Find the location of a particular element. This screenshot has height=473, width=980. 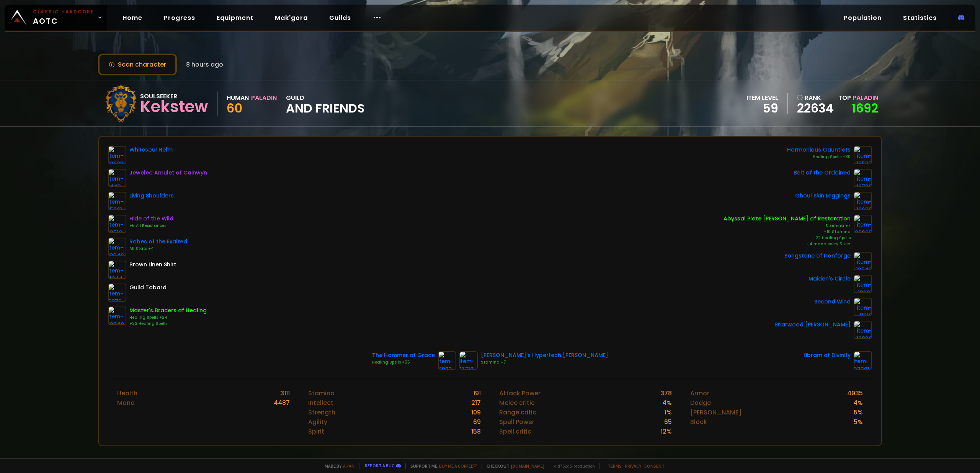

div: Healing Spells +24 is located at coordinates (168, 318).